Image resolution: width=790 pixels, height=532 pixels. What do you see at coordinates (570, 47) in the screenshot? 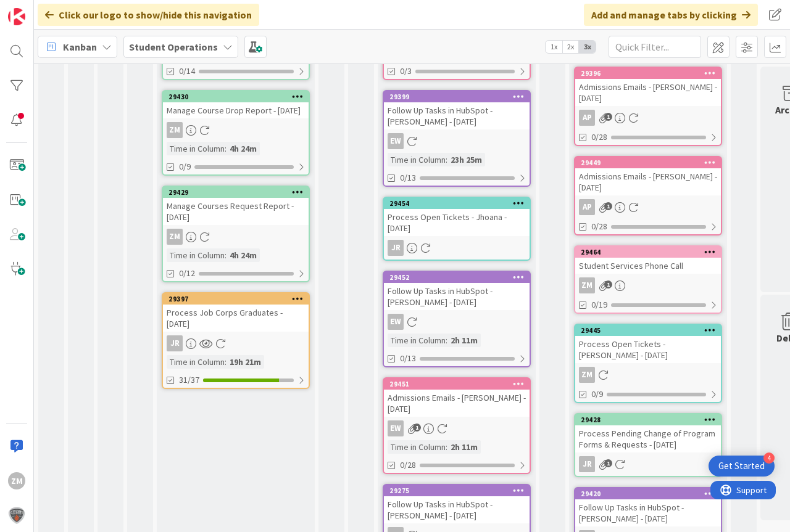
I see `span: 2x` at bounding box center [570, 47].